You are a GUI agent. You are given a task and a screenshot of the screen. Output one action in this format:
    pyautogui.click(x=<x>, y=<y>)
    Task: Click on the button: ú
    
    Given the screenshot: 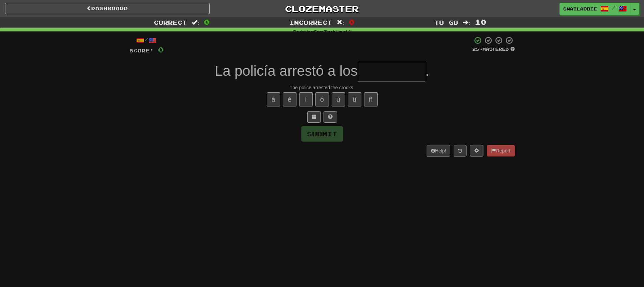 What is the action you would take?
    pyautogui.click(x=339, y=99)
    